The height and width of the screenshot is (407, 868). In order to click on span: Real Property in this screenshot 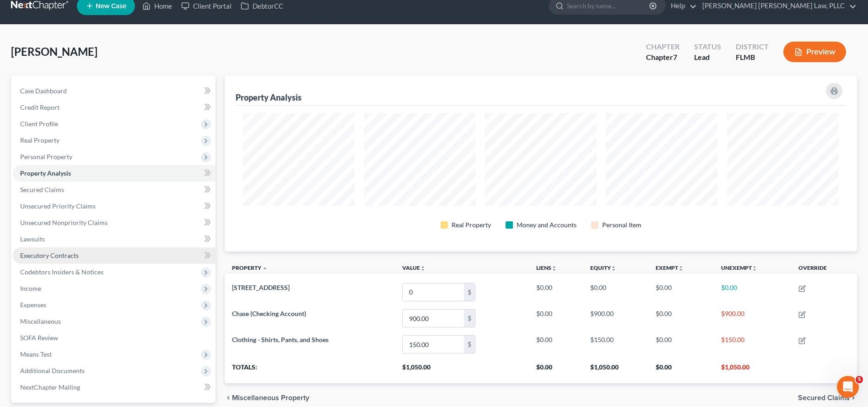, I will do `click(40, 140)`.